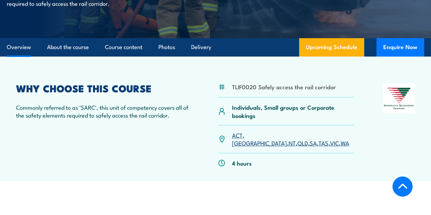 The image size is (431, 215). I want to click on a: SA, so click(313, 143).